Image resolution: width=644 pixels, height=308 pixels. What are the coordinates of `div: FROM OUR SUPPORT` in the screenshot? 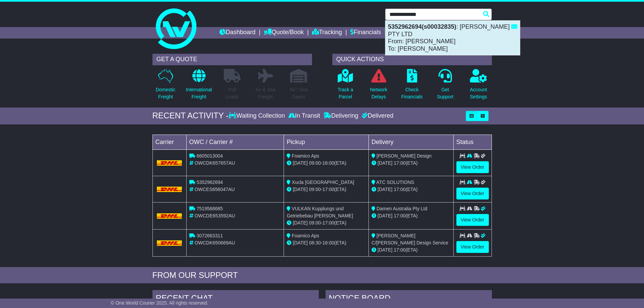 It's located at (322, 275).